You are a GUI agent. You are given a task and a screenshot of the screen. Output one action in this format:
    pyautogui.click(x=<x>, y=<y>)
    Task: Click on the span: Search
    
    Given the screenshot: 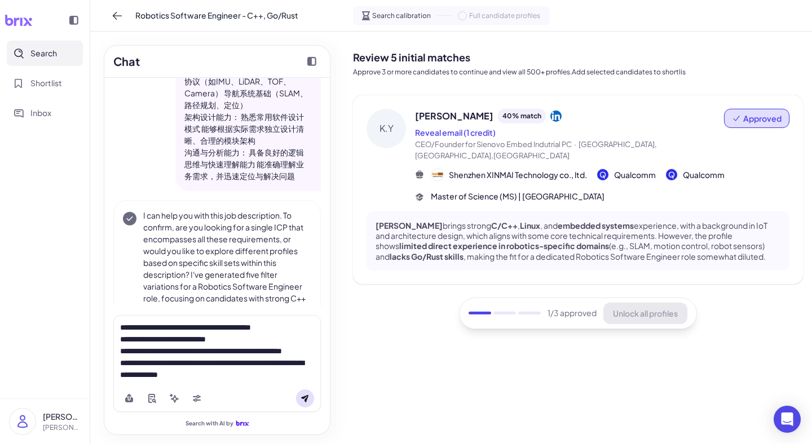 What is the action you would take?
    pyautogui.click(x=43, y=53)
    